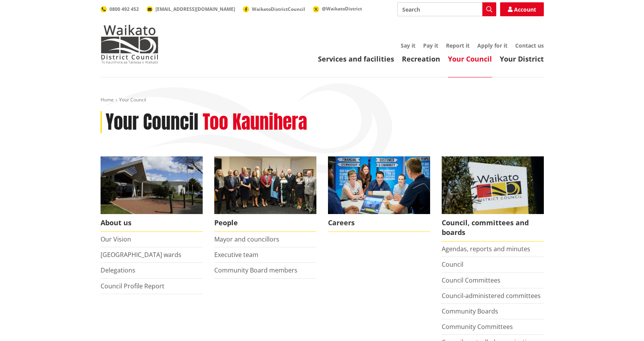 This screenshot has height=341, width=644. What do you see at coordinates (130, 44) in the screenshot?
I see `img: Waikato District Council - Te Kaunihera aa Takiwaa o Waikato` at bounding box center [130, 44].